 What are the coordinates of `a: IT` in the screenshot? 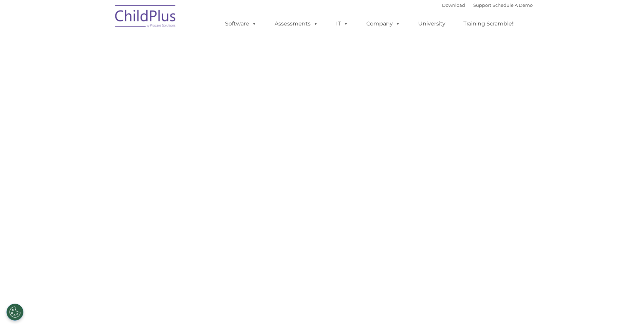 It's located at (342, 24).